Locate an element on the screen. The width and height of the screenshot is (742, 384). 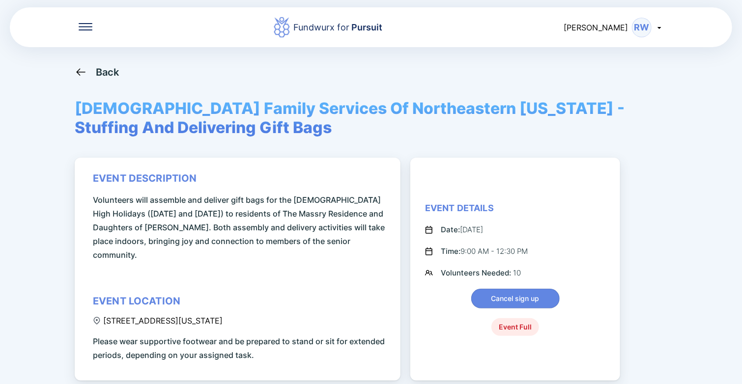
div: 10 is located at coordinates (481, 273).